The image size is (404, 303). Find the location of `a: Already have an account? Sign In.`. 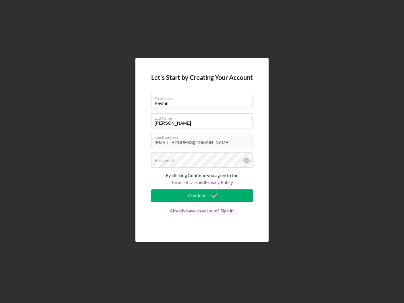

a: Already have an account? Sign In. is located at coordinates (202, 217).